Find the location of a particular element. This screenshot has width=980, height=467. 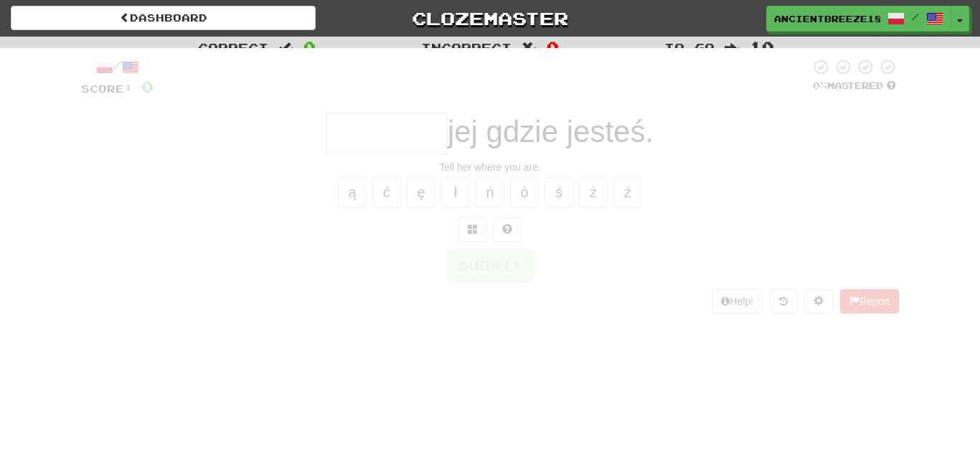

div: Tell her where you are. is located at coordinates (490, 167).